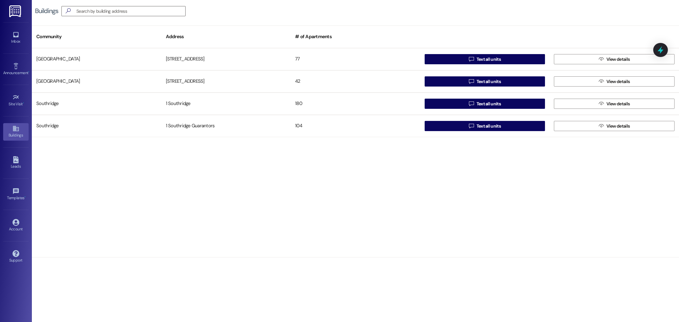 The image size is (679, 322). I want to click on div: Buildings, so click(46, 11).